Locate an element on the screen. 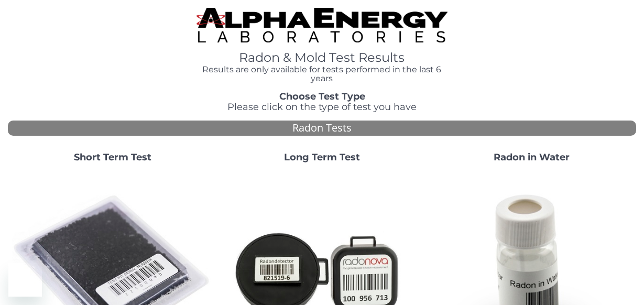 The height and width of the screenshot is (305, 644). img: TightCrop.jpg is located at coordinates (322, 25).